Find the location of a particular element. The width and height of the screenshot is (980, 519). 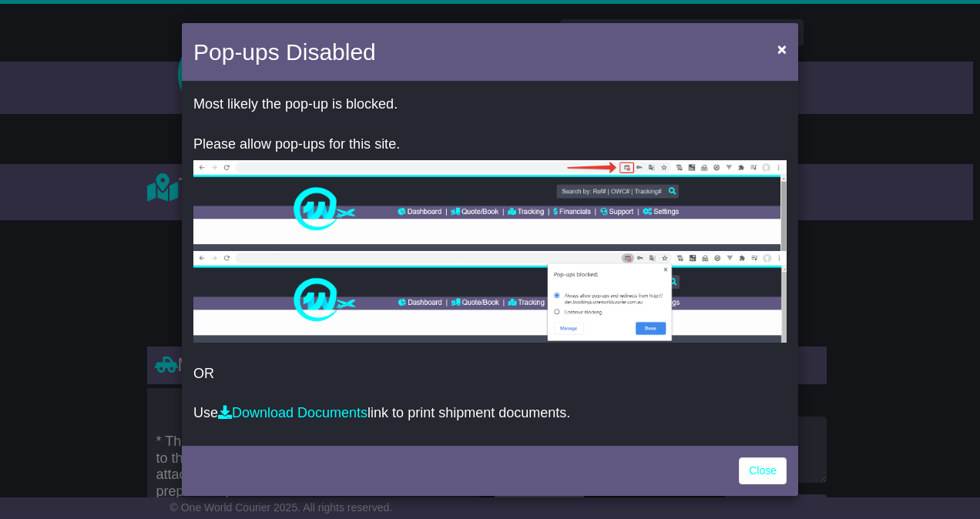

a: Close is located at coordinates (763, 471).